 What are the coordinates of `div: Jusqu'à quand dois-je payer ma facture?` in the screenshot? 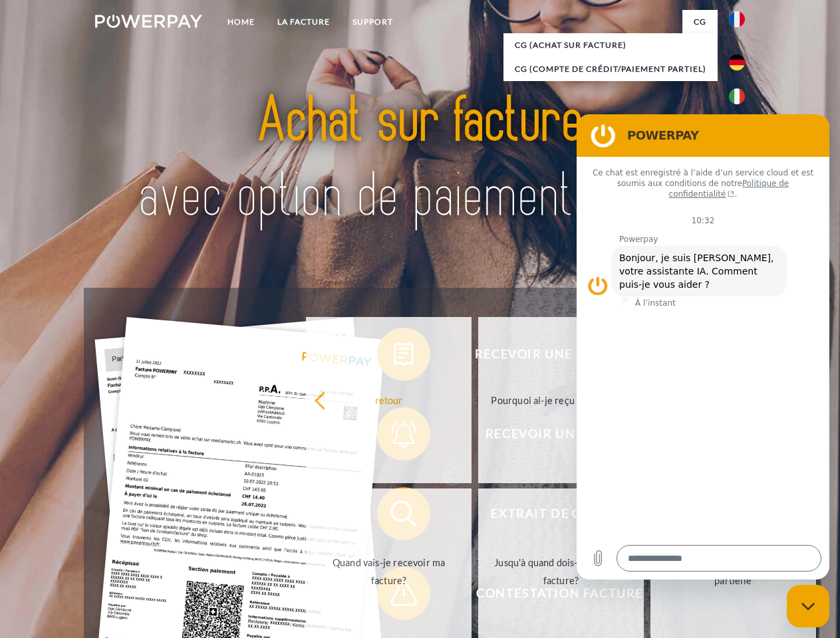 It's located at (561, 572).